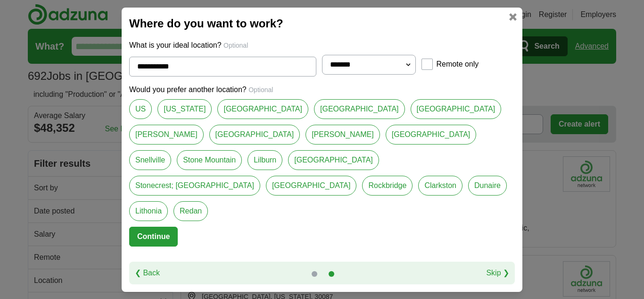 The image size is (644, 299). Describe the element at coordinates (322, 45) in the screenshot. I see `p: What is your ideal location?` at that location.